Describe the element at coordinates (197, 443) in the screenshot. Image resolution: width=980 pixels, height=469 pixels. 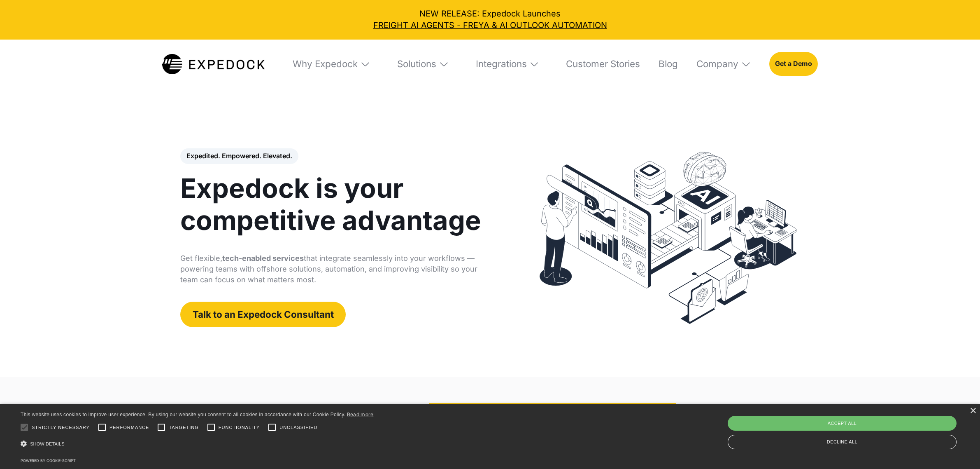
I see `div: Show details` at that location.